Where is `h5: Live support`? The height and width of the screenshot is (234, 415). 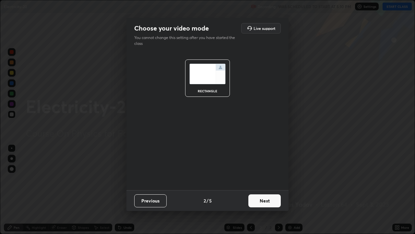
h5: Live support is located at coordinates (264, 28).